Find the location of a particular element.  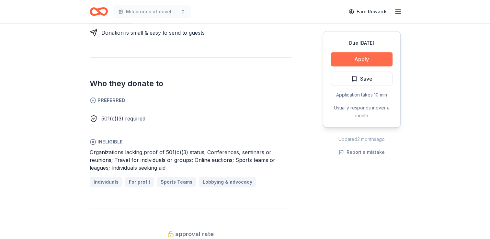

a: Lobbying & advocacy is located at coordinates (227, 182).